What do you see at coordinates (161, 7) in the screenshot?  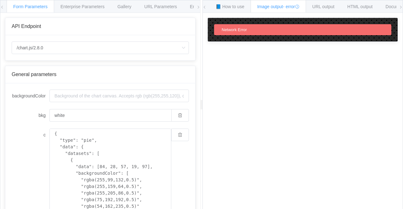 I see `span: URL Parameters` at bounding box center [161, 7].